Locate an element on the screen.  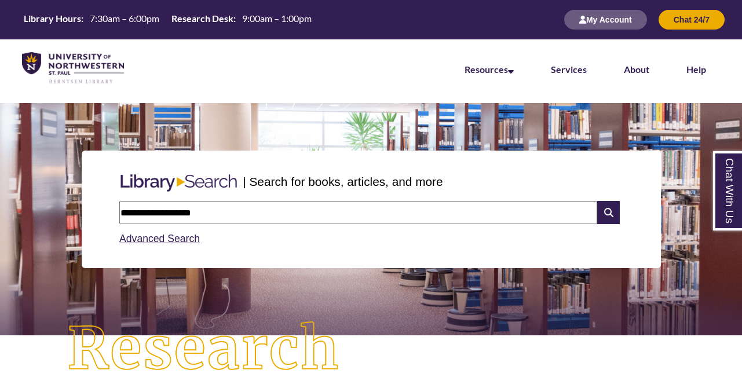
th: Library Hours: is located at coordinates (52, 19).